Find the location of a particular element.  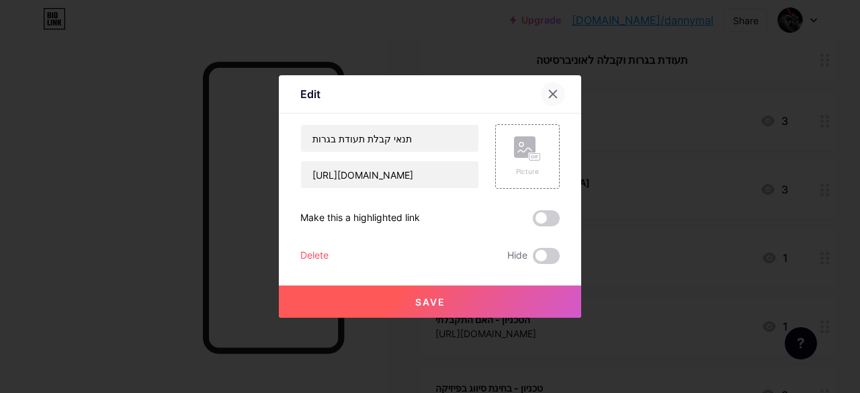

span: Save is located at coordinates (430, 302).